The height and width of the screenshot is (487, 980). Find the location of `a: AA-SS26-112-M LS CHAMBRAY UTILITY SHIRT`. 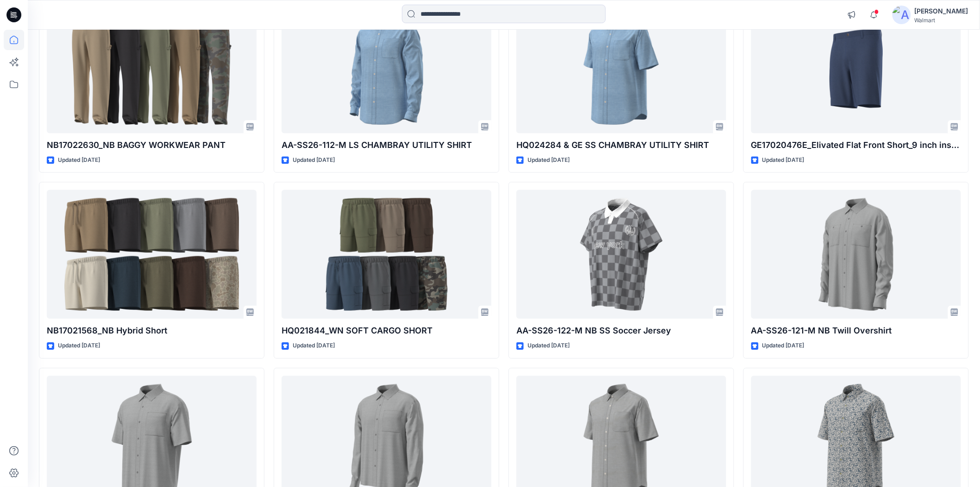

a: AA-SS26-112-M LS CHAMBRAY UTILITY SHIRT is located at coordinates (386, 68).